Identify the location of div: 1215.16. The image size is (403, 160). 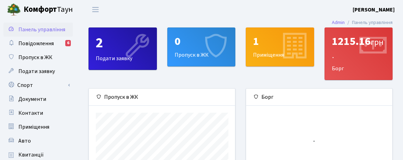
(359, 48).